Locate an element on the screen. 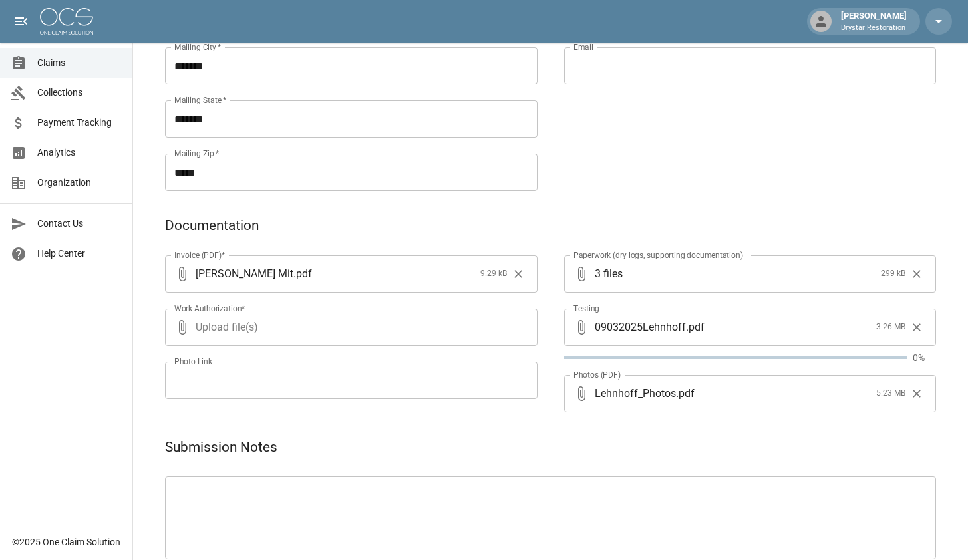 The image size is (968, 560). label: Photos (PDF) is located at coordinates (597, 375).